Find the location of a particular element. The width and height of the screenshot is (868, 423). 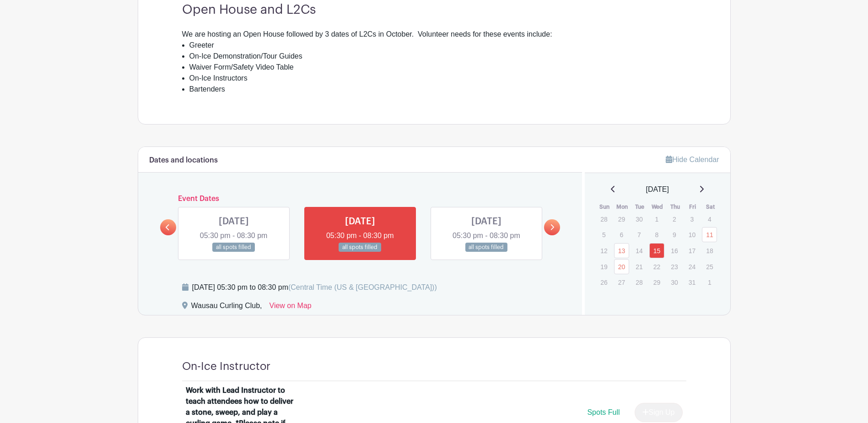

th: Fri is located at coordinates (693, 207).